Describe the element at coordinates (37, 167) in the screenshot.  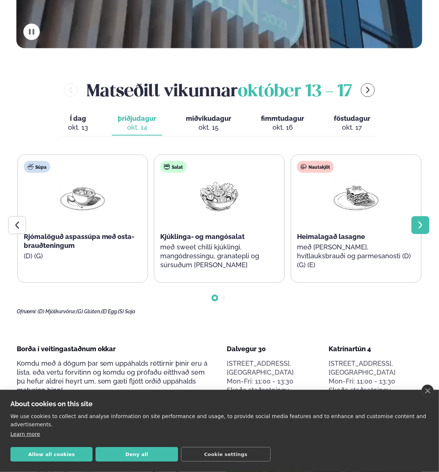
I see `div: Súpa` at that location.